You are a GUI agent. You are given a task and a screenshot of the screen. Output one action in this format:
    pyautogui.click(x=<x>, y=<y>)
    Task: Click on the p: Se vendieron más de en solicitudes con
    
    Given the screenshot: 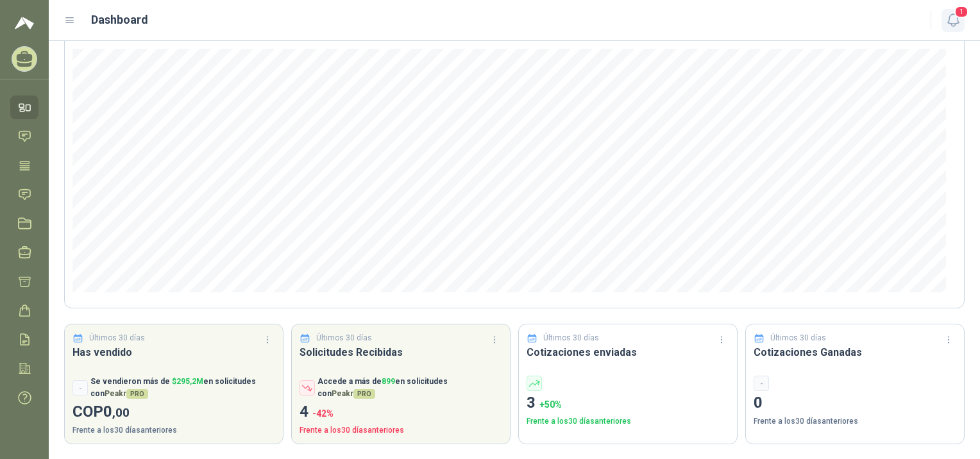 What is the action you would take?
    pyautogui.click(x=183, y=388)
    